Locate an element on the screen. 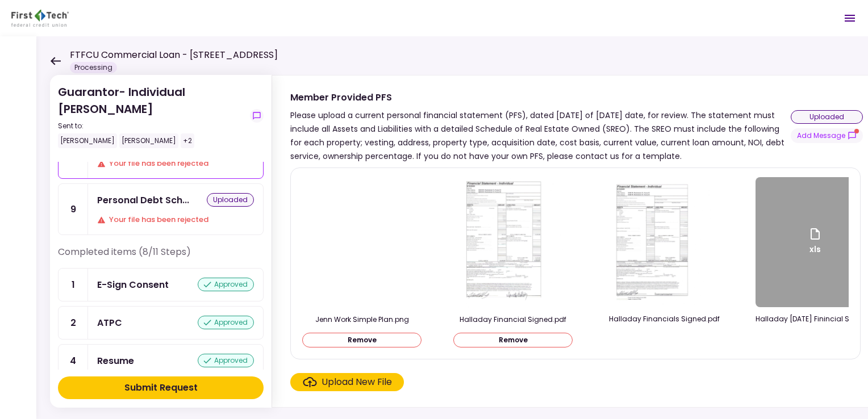 This screenshot has width=868, height=419. div: Halladay Financials Signed.pdf is located at coordinates (664, 320).